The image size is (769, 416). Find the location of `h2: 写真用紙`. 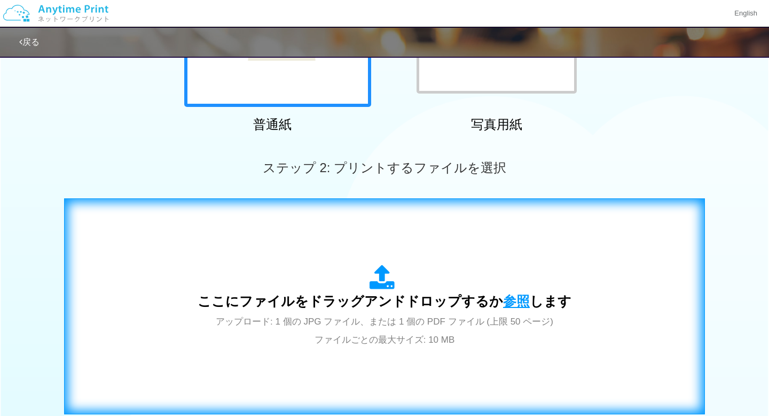

h2: 写真用紙 is located at coordinates (497, 124).